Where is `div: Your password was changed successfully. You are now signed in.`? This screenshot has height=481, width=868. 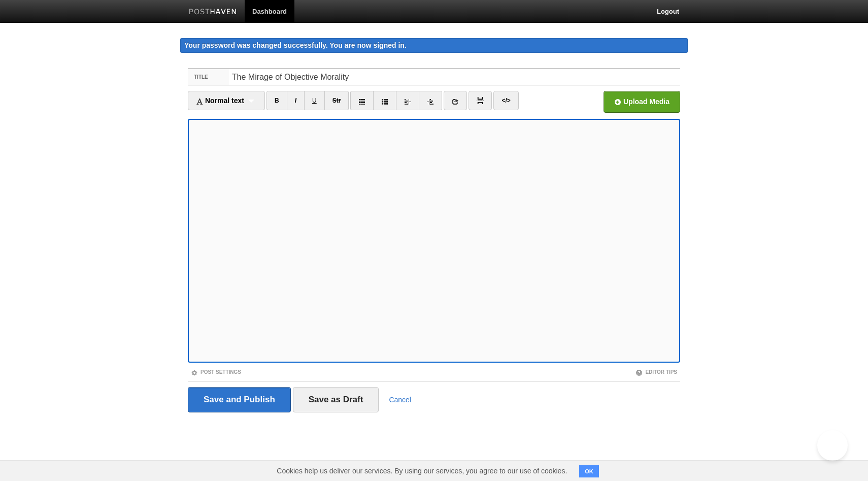 div: Your password was changed successfully. You are now signed in. is located at coordinates (434, 45).